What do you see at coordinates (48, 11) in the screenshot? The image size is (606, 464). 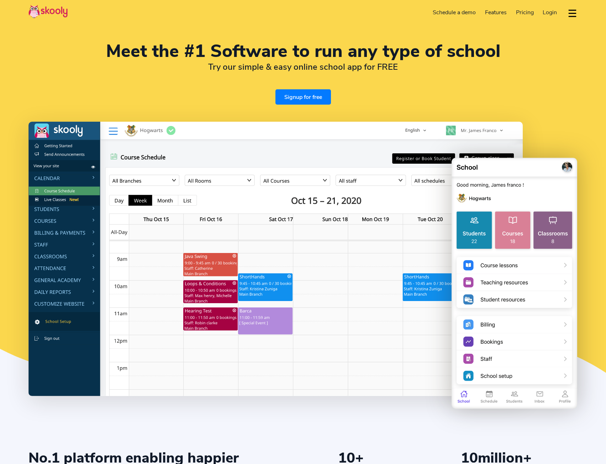 I see `img: Skooly` at bounding box center [48, 11].